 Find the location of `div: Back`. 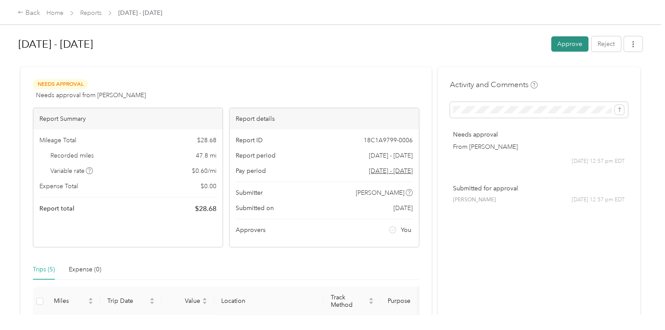

div: Back is located at coordinates (29, 13).